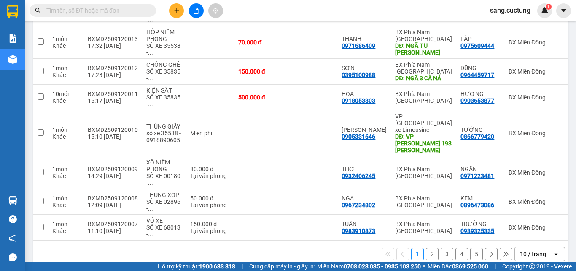 Image resolution: width=576 pixels, height=271 pixels. What do you see at coordinates (364, 39) in the screenshot?
I see `div: THÀNH` at bounding box center [364, 39].